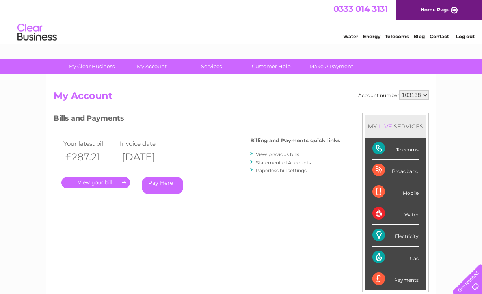  I want to click on a: Pay Here, so click(162, 185).